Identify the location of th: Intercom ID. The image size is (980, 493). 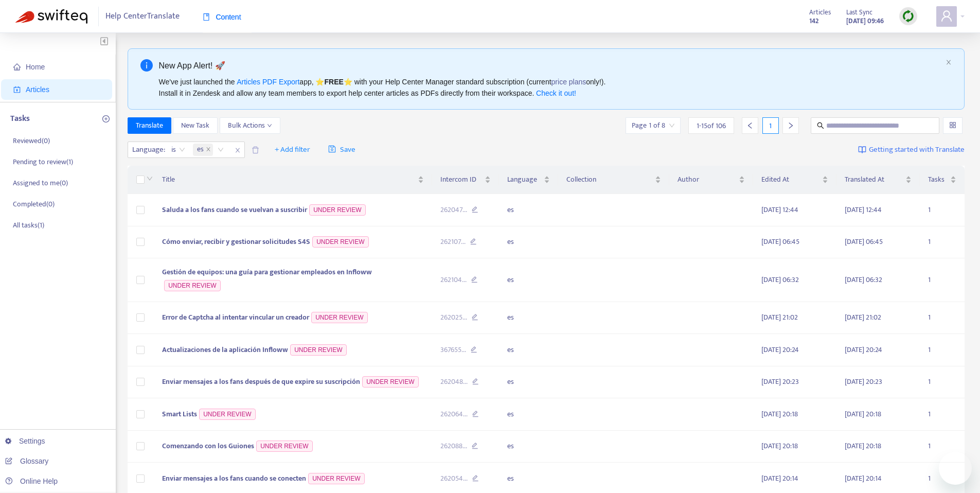
(465, 180).